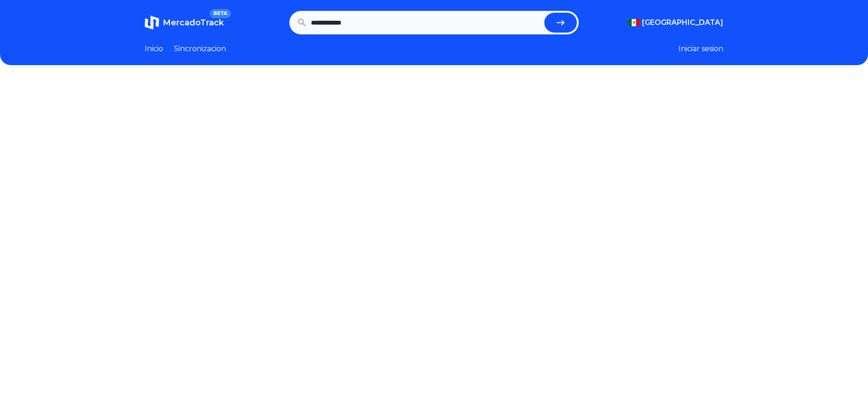  I want to click on a: Sincronizacion, so click(200, 49).